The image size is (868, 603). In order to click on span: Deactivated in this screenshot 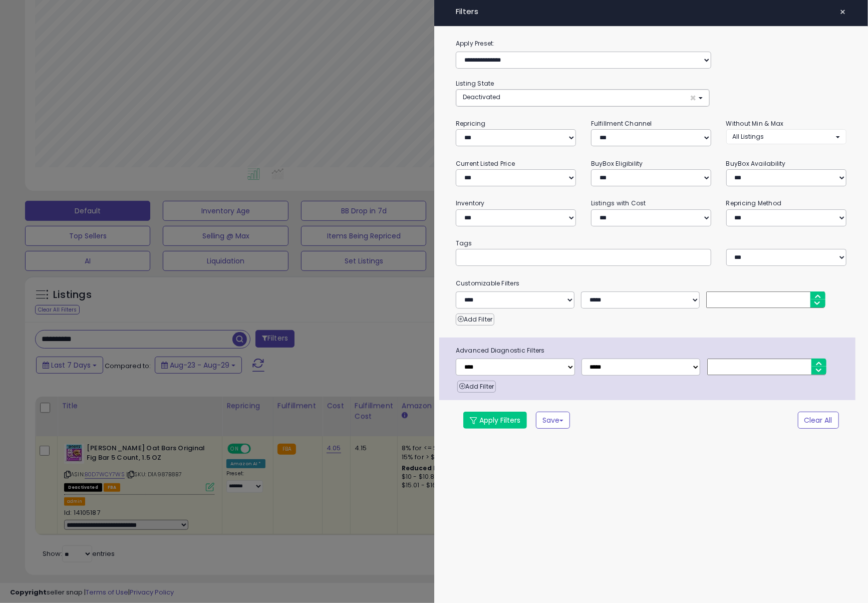, I will do `click(481, 97)`.